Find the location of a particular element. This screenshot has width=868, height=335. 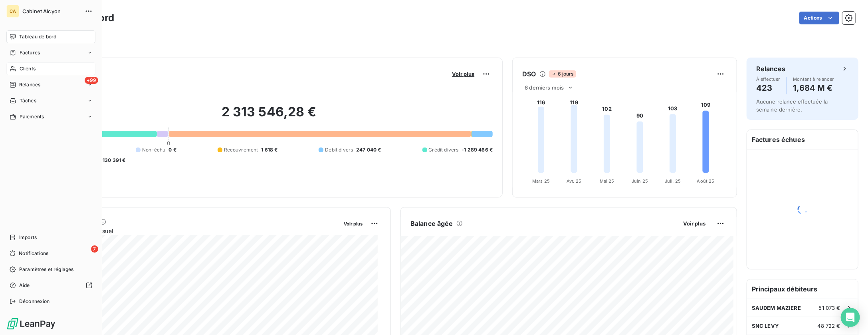

span: SNC LEVY is located at coordinates (765, 325).